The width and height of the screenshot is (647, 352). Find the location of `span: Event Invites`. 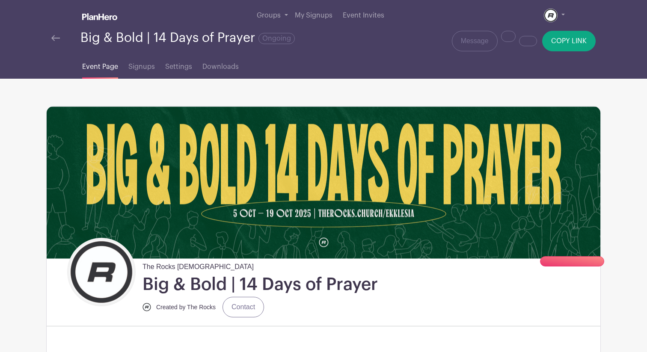

span: Event Invites is located at coordinates (363, 15).